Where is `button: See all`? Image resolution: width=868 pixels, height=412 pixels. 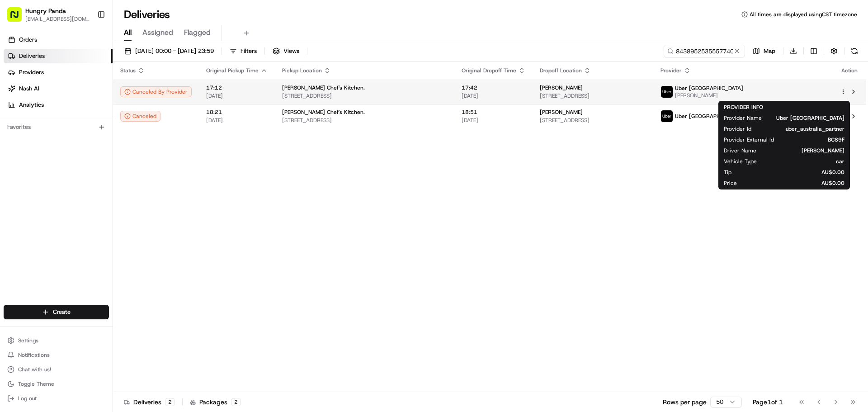 button: See all is located at coordinates (153, 121).